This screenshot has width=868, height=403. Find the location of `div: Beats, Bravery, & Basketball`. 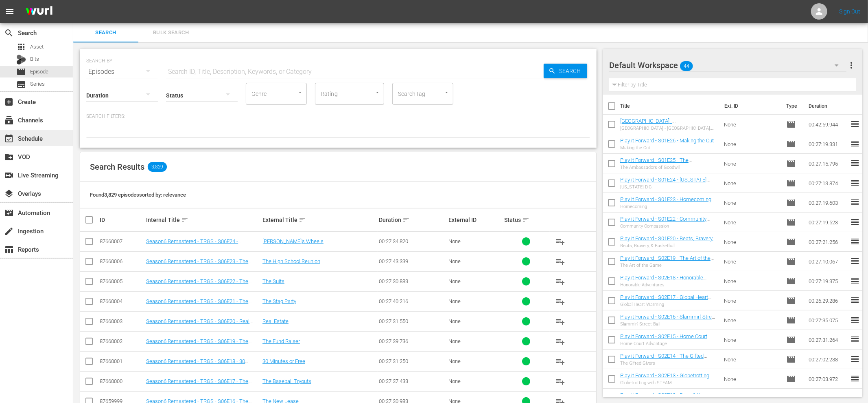

div: Beats, Bravery, & Basketball is located at coordinates (669, 245).